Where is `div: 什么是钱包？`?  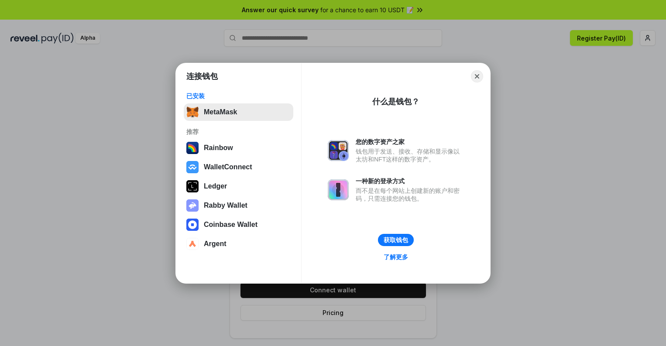
div: 什么是钱包？ is located at coordinates (396, 102).